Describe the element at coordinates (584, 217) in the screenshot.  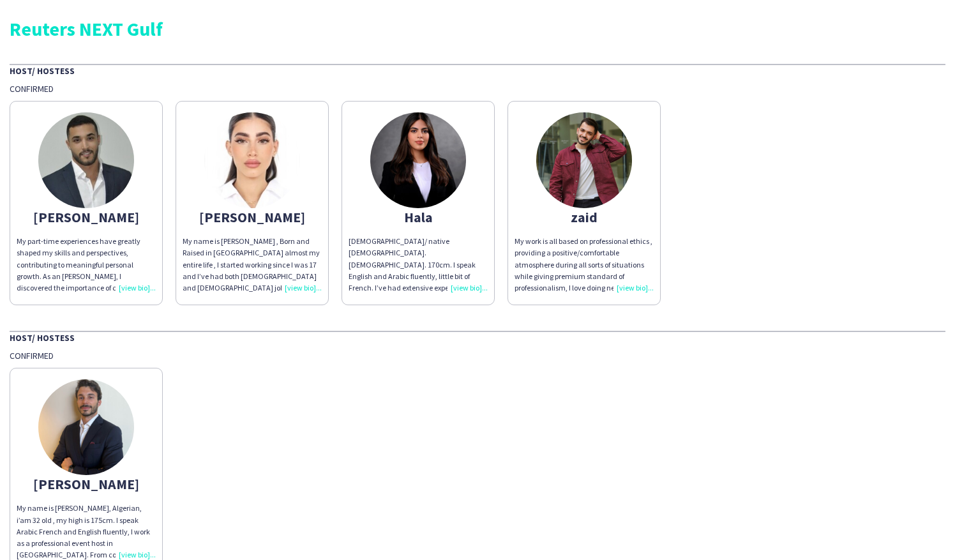
I see `div: zaid` at that location.